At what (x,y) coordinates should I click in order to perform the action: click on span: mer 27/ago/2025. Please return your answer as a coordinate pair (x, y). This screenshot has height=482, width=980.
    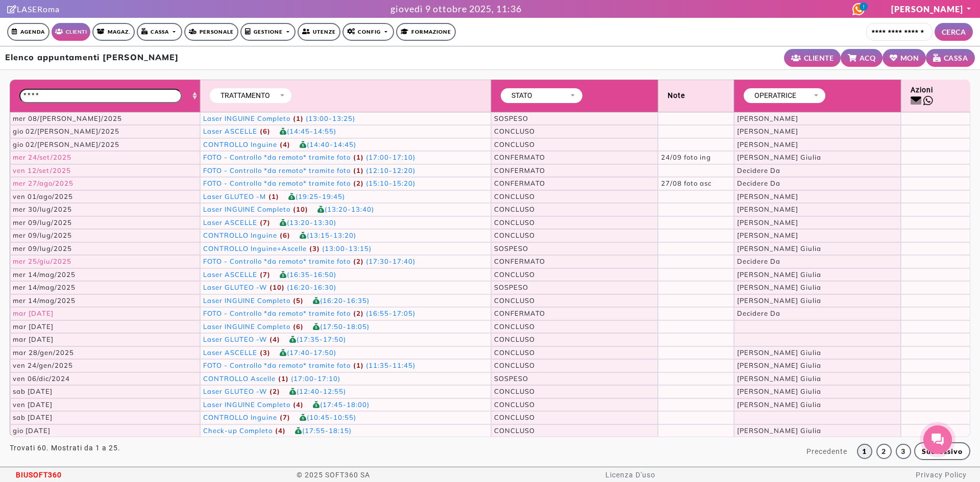
    Looking at the image, I should click on (43, 183).